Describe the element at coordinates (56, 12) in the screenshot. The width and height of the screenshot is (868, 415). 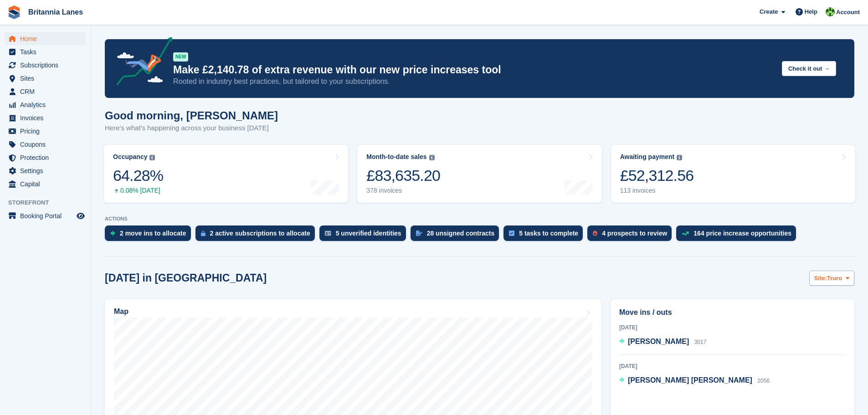
I see `a: Britannia Lanes` at that location.